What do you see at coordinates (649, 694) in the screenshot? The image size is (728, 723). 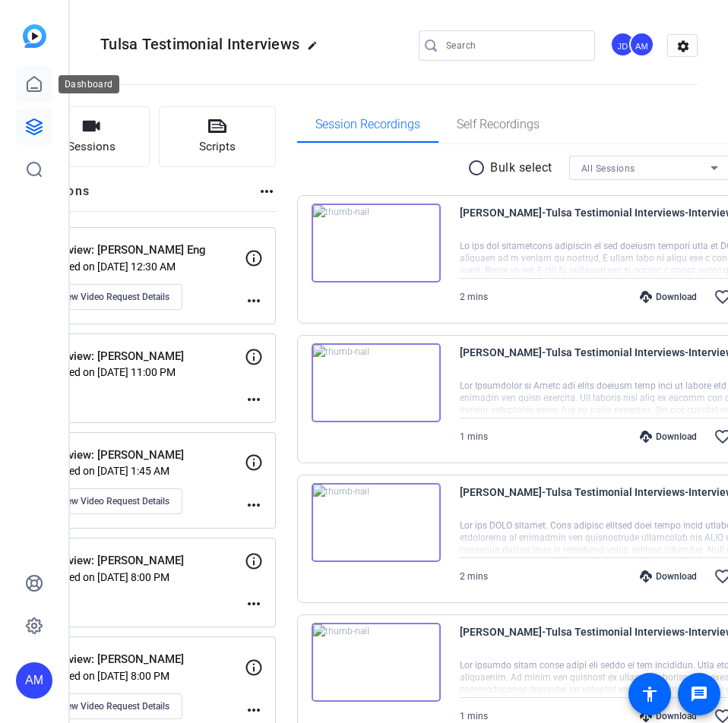 I see `mat-icon: accessibility` at bounding box center [649, 694].